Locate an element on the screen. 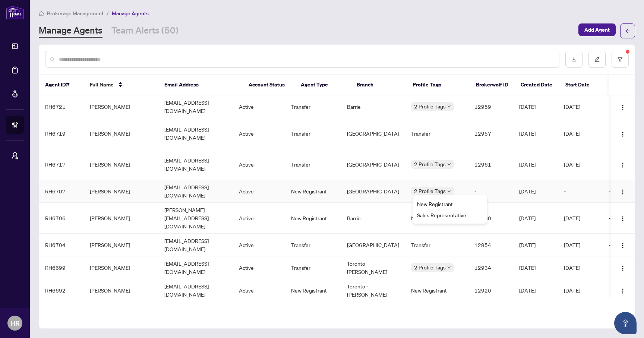 The height and width of the screenshot is (338, 644). td: RH6704 is located at coordinates (62, 244).